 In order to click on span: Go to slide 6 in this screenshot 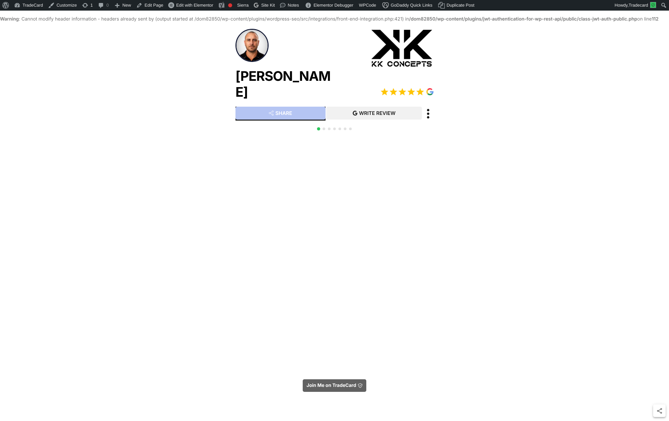, I will do `click(345, 129)`.